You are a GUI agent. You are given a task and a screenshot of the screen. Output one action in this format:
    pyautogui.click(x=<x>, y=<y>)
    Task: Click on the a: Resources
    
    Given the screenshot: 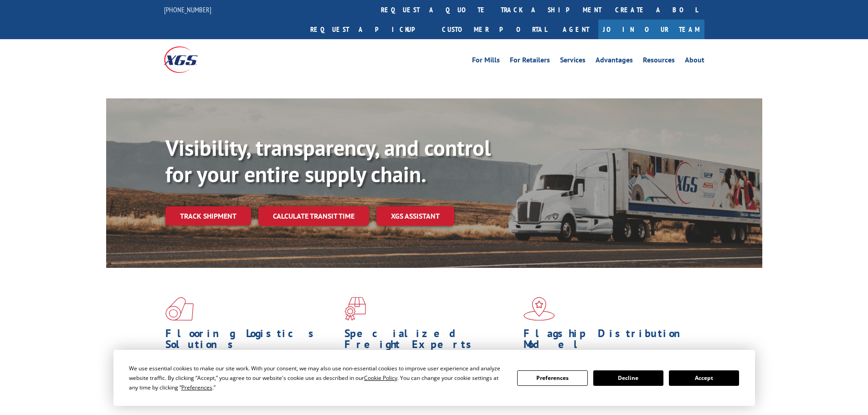 What is the action you would take?
    pyautogui.click(x=659, y=61)
    